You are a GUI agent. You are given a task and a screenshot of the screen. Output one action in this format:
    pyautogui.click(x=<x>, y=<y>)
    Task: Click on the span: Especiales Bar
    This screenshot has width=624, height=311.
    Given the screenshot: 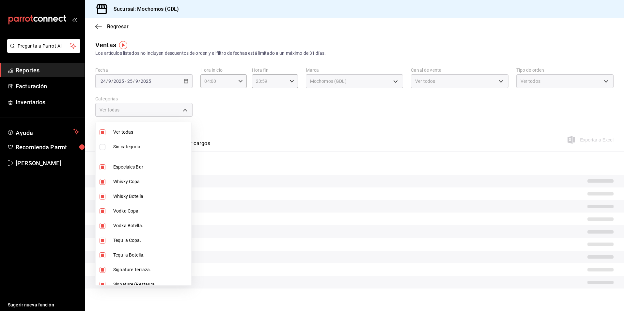 What is the action you would take?
    pyautogui.click(x=151, y=167)
    